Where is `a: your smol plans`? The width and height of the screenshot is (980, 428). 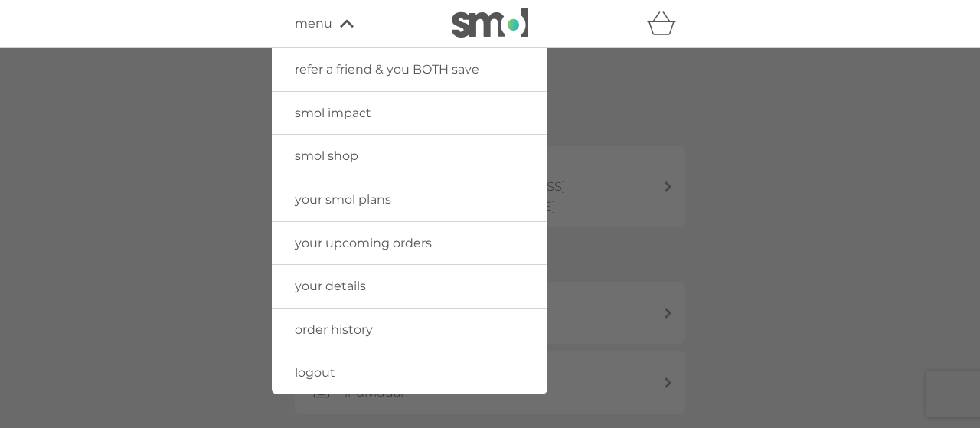 a: your smol plans is located at coordinates (410, 200).